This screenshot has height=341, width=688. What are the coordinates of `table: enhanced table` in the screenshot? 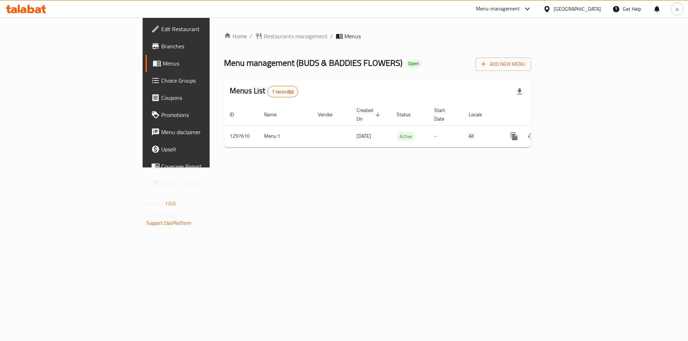 It's located at (402, 126).